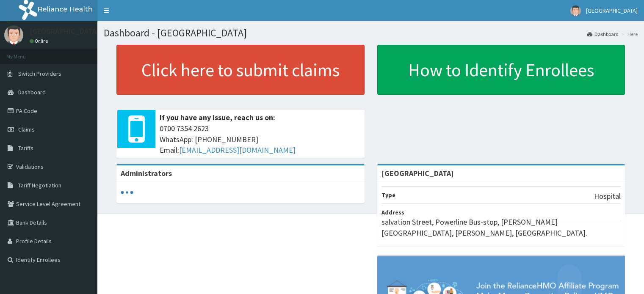 This screenshot has height=294, width=644. Describe the element at coordinates (26, 129) in the screenshot. I see `span: Claims` at that location.